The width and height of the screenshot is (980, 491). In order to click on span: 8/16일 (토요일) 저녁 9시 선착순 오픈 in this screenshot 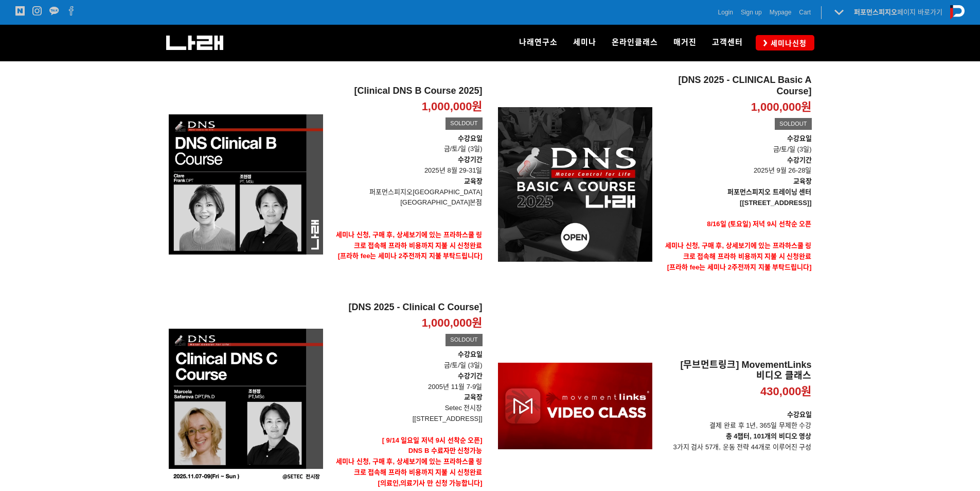, I will do `click(759, 224)`.